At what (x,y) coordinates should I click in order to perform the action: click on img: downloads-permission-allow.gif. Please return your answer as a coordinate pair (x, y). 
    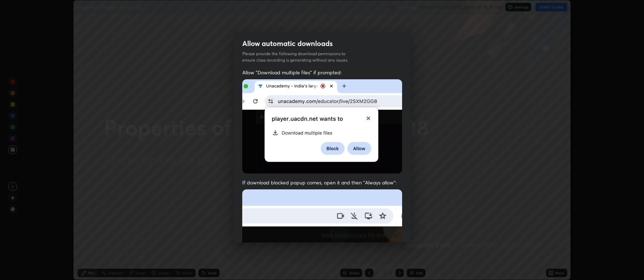
    Looking at the image, I should click on (322, 127).